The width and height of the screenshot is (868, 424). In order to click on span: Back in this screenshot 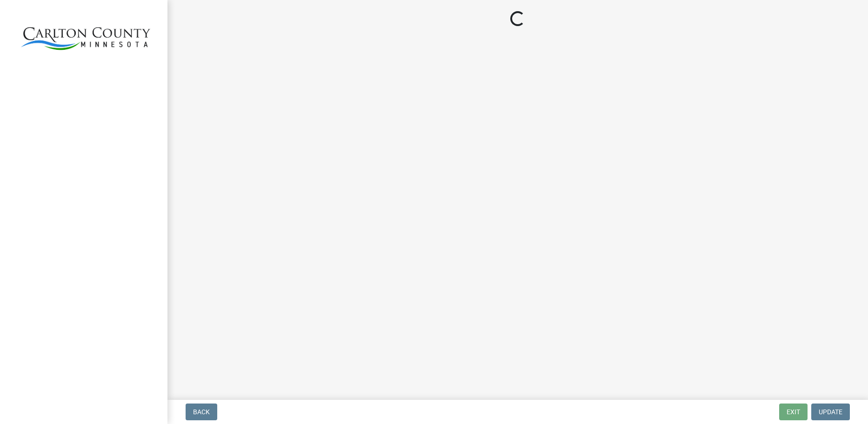, I will do `click(202, 412)`.